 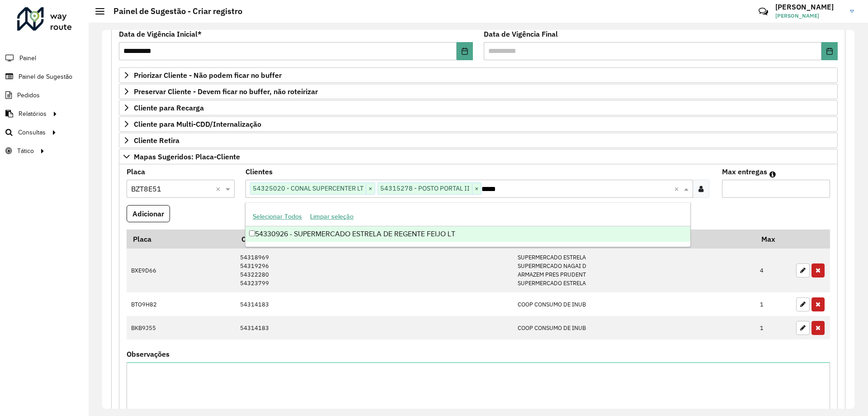 What do you see at coordinates (225, 92) in the screenshot?
I see `span: Preservar Cliente - Devem ficar no buffer, não roteirizar` at bounding box center [225, 92].